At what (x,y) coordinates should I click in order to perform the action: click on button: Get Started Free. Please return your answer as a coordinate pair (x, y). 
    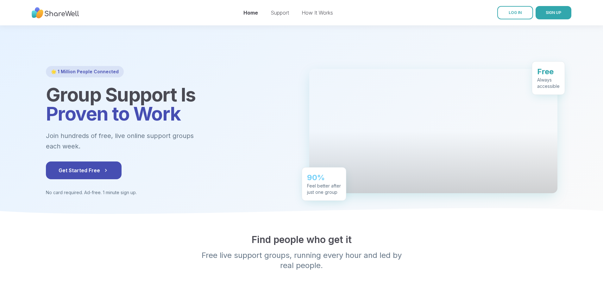
    Looking at the image, I should click on (84, 170).